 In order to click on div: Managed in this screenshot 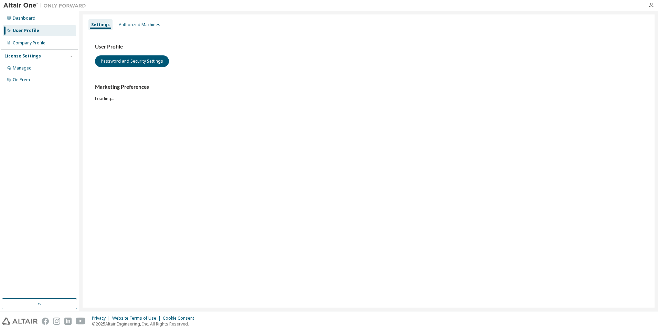, I will do `click(22, 68)`.